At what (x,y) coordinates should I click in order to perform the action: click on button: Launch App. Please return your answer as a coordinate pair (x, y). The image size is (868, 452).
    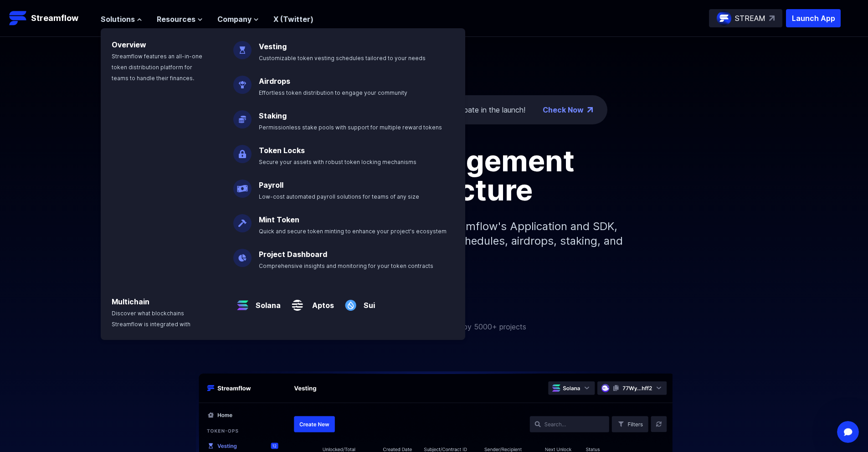
    Looking at the image, I should click on (814, 18).